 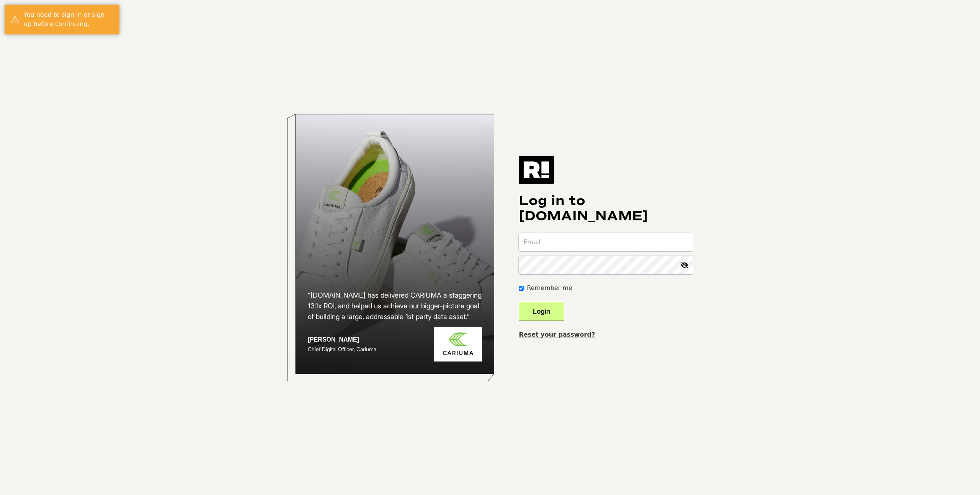 I want to click on div: You need to sign in or sign up before continuing., so click(x=68, y=20).